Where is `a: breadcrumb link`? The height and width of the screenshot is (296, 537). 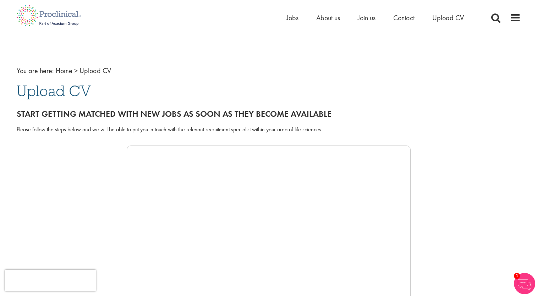 a: breadcrumb link is located at coordinates (64, 71).